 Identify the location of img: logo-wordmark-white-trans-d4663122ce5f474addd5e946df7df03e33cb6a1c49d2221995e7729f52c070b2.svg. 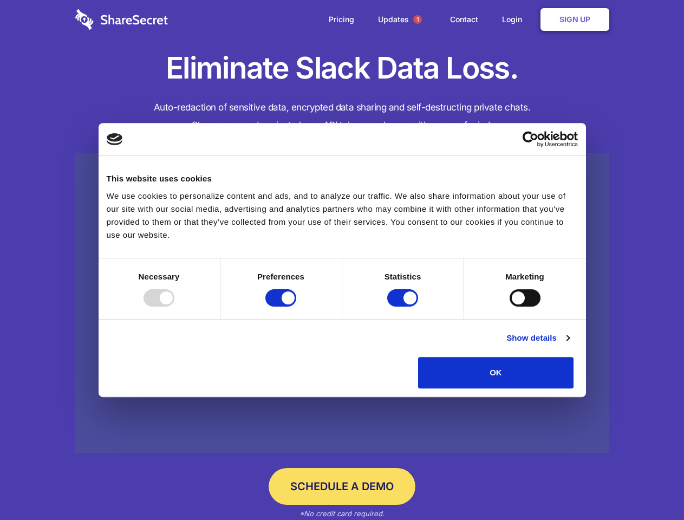
(121, 20).